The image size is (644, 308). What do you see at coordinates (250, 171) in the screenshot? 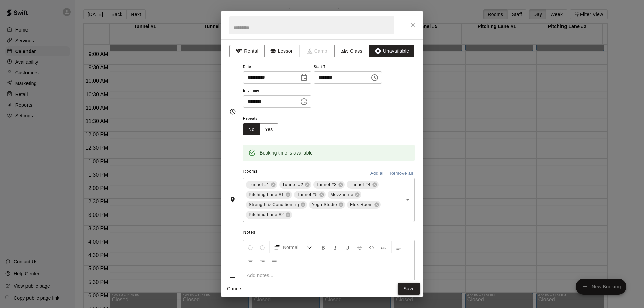
I see `span: Rooms` at bounding box center [250, 171].